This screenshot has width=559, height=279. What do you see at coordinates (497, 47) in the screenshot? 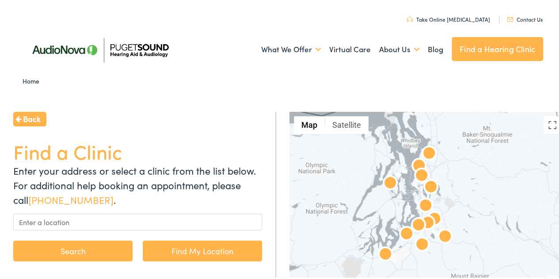
I see `a: Find a Hearing Clinic` at bounding box center [497, 47].